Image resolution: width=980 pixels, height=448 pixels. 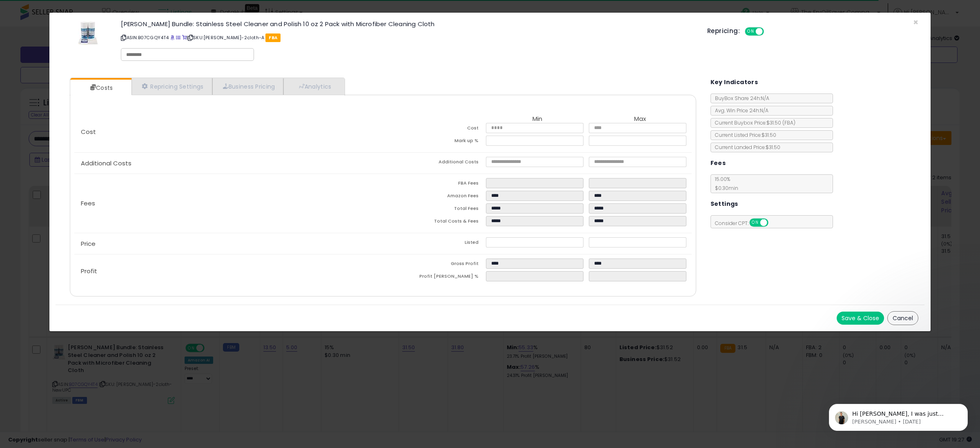 What do you see at coordinates (725, 204) in the screenshot?
I see `h5: Settings` at bounding box center [725, 204].